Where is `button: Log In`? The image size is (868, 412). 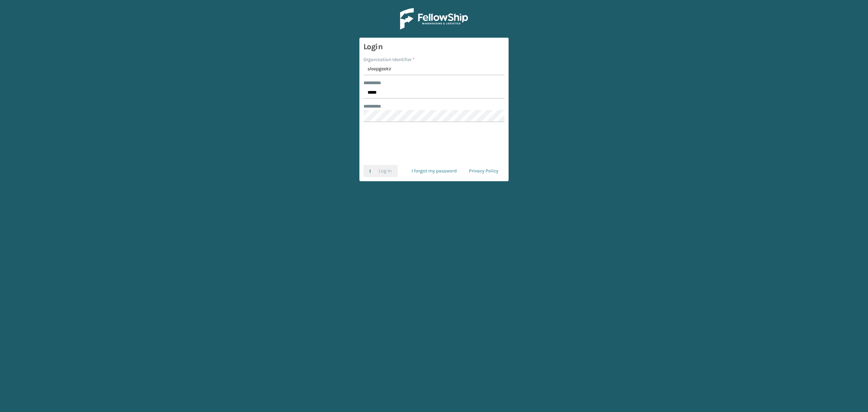
button: Log In is located at coordinates (381, 171).